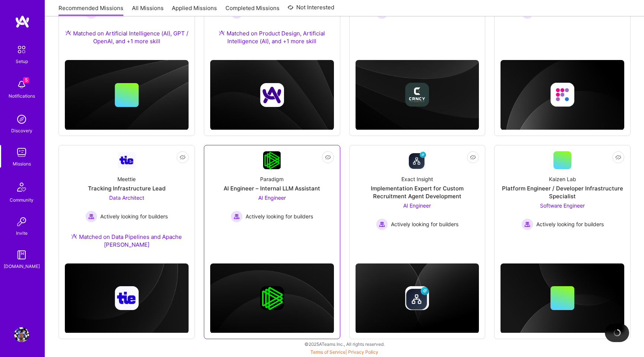 Image resolution: width=644 pixels, height=357 pixels. Describe the element at coordinates (21, 233) in the screenshot. I see `div: Invite` at that location.